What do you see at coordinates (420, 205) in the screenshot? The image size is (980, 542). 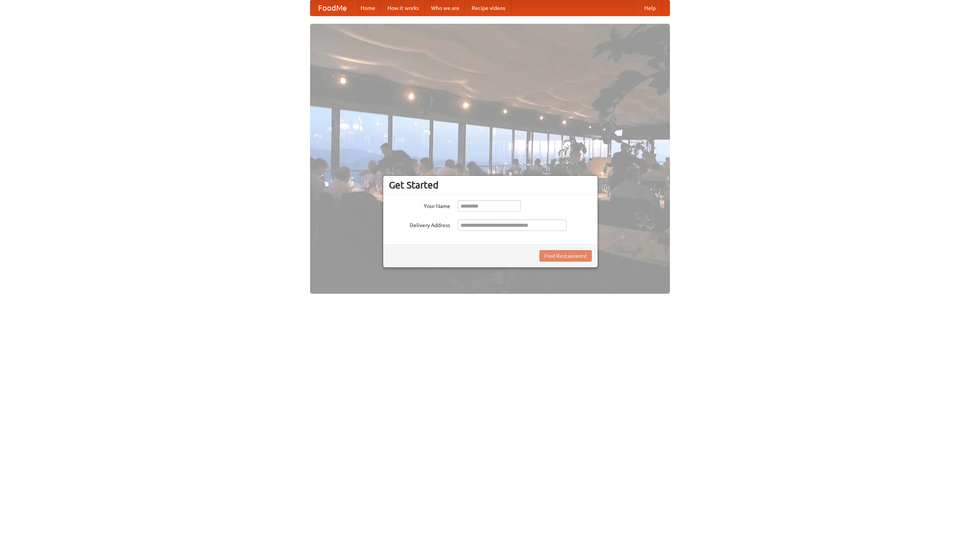 I see `label: Your Name` at bounding box center [420, 205].